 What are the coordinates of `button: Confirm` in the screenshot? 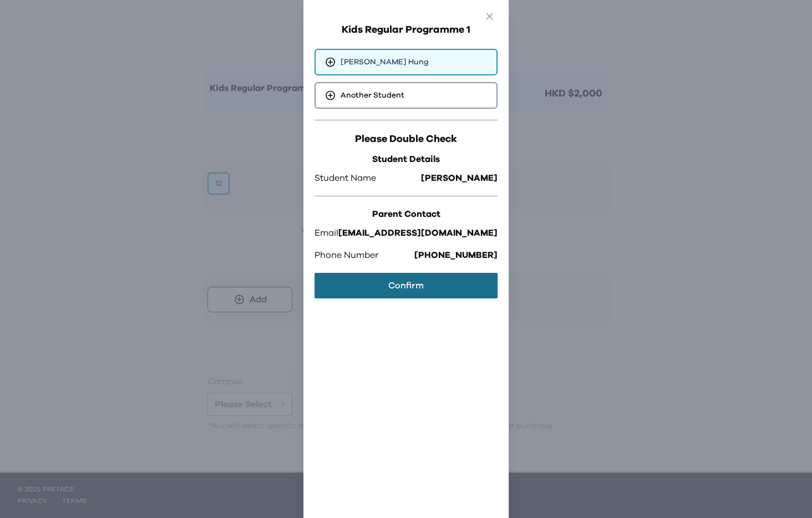 It's located at (406, 285).